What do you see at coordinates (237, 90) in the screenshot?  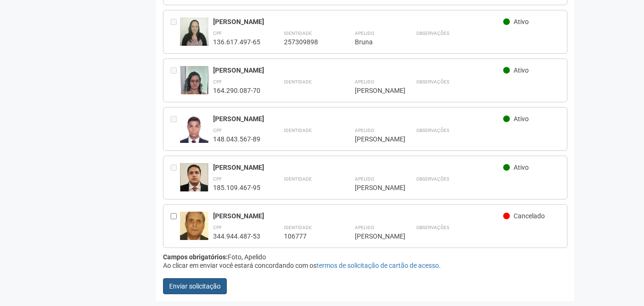 I see `div: 164.290.087-70` at bounding box center [237, 90].